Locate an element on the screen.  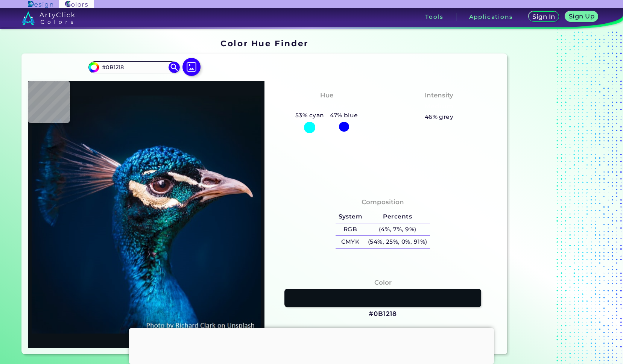
h4: Intensity is located at coordinates (439, 95).